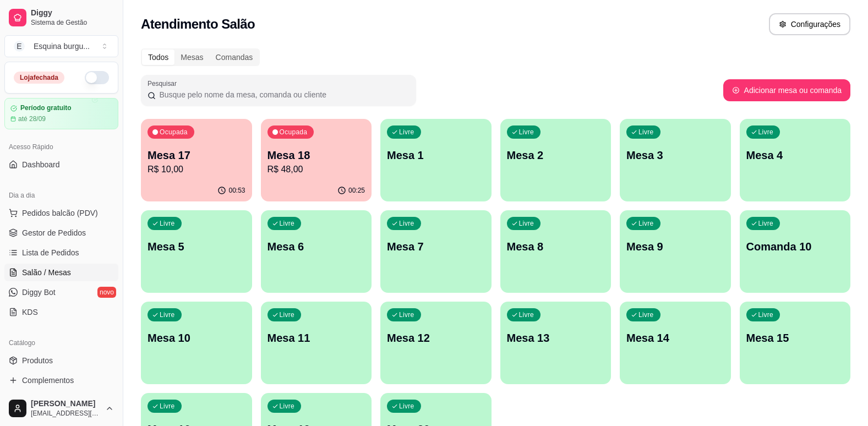 The width and height of the screenshot is (868, 426). I want to click on p: Mesa 15, so click(796, 338).